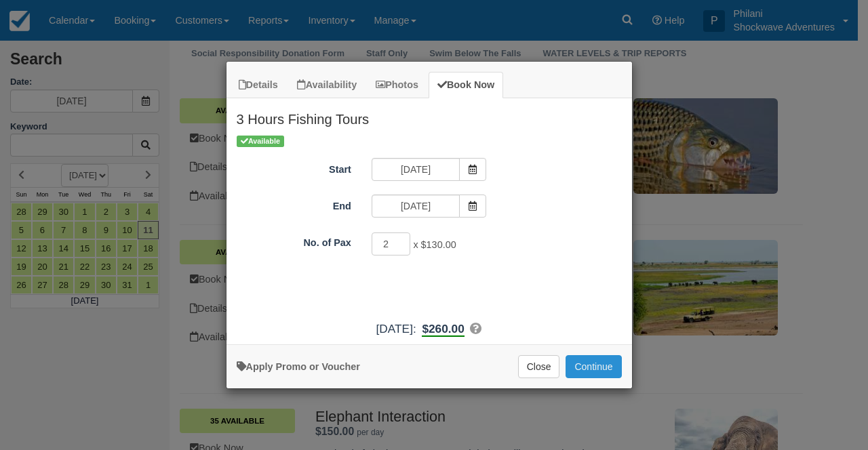 The height and width of the screenshot is (450, 868). Describe the element at coordinates (294, 240) in the screenshot. I see `label: No. of Pax` at that location.